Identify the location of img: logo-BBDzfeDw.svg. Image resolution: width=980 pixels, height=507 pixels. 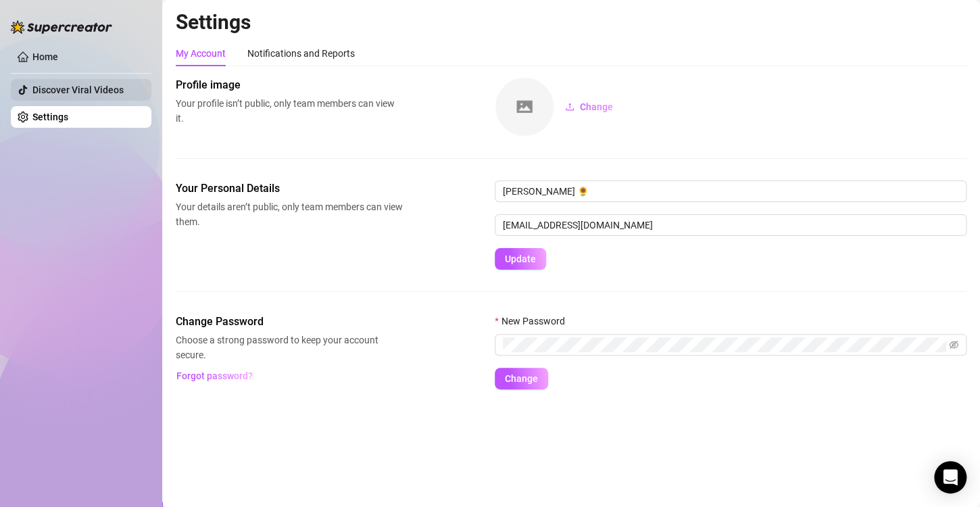
(61, 27).